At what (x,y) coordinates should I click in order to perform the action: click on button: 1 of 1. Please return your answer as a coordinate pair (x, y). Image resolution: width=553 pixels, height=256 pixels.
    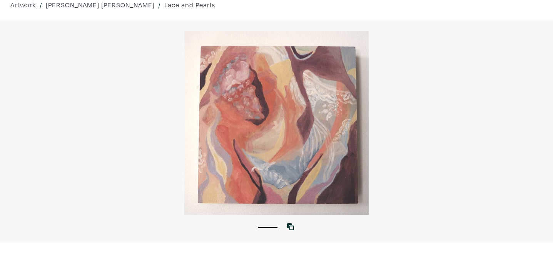
    Looking at the image, I should click on (268, 228).